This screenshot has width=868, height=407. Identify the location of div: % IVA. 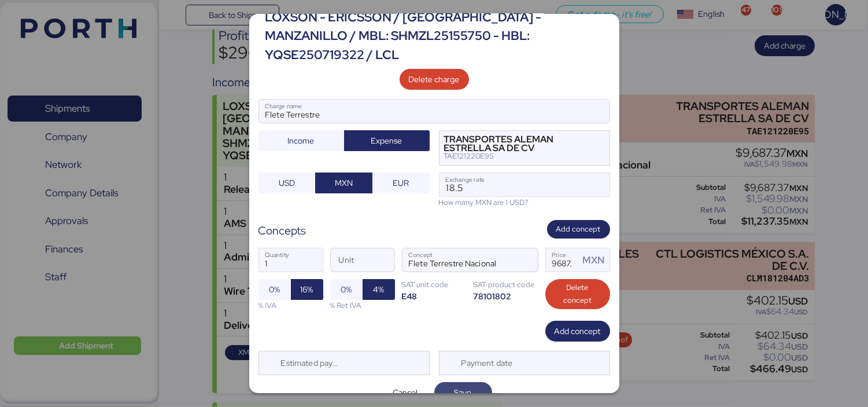
(291, 305).